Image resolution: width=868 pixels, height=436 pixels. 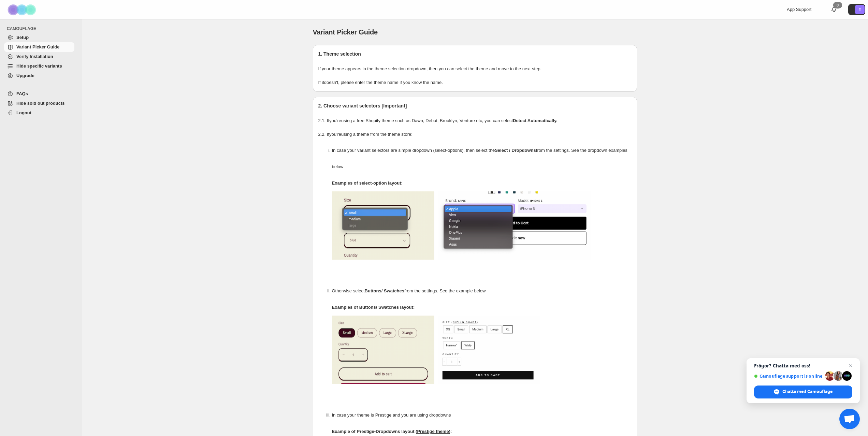 What do you see at coordinates (22, 93) in the screenshot?
I see `span: FAQs` at bounding box center [22, 93].